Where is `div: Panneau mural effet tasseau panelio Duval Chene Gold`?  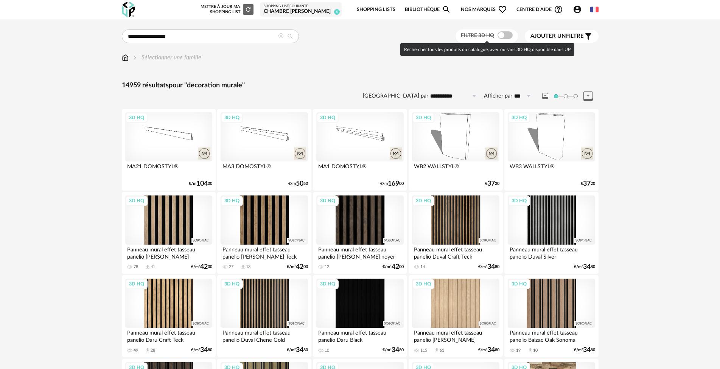
div: Panneau mural effet tasseau panelio Duval Chene Gold is located at coordinates (264, 335).